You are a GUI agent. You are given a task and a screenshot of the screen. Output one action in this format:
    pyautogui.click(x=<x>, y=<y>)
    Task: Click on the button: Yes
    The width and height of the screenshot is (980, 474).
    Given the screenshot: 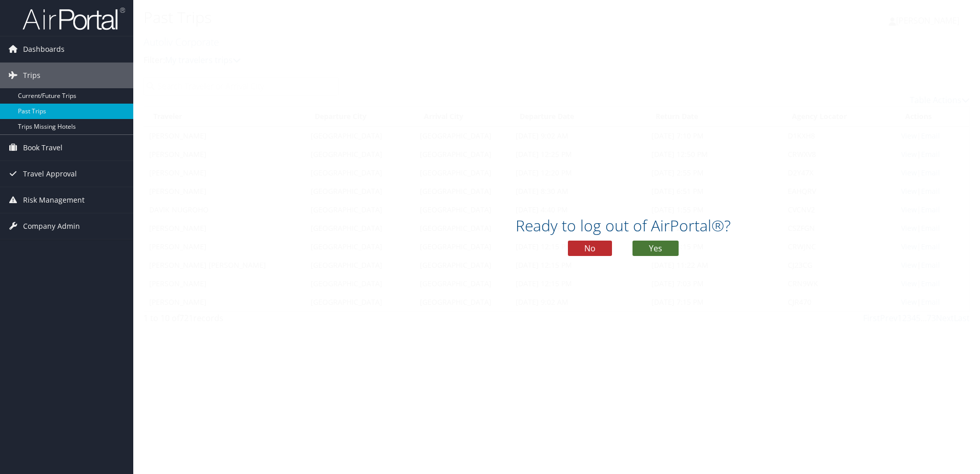 What is the action you would take?
    pyautogui.click(x=655, y=248)
    